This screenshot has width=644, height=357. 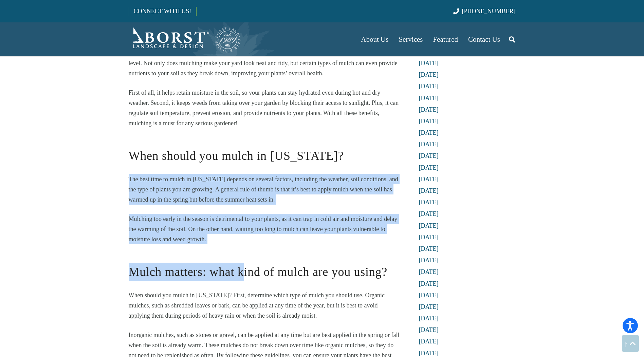 What do you see at coordinates (411, 39) in the screenshot?
I see `span: Services` at bounding box center [411, 39].